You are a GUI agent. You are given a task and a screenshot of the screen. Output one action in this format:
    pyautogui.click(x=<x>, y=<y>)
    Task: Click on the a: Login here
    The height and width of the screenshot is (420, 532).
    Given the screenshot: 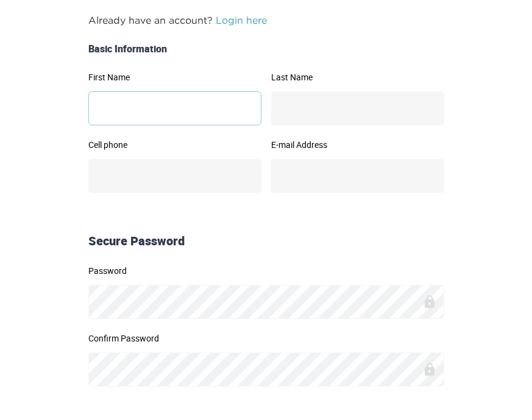 What is the action you would take?
    pyautogui.click(x=242, y=20)
    